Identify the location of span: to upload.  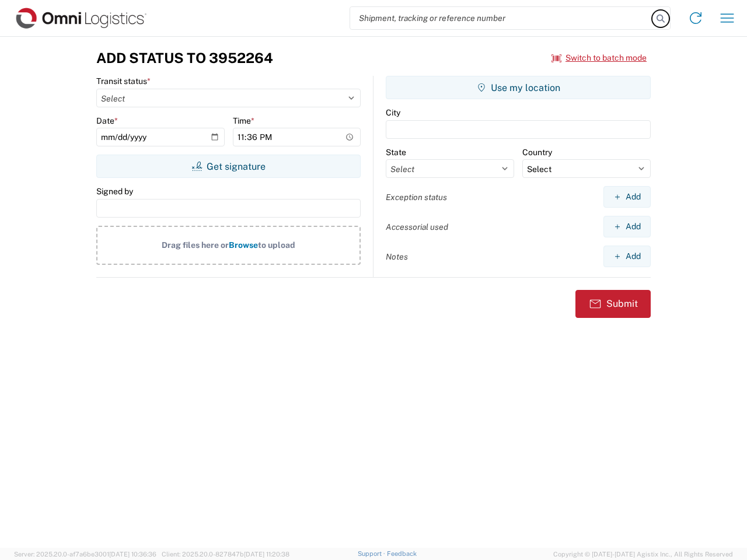
(277, 245).